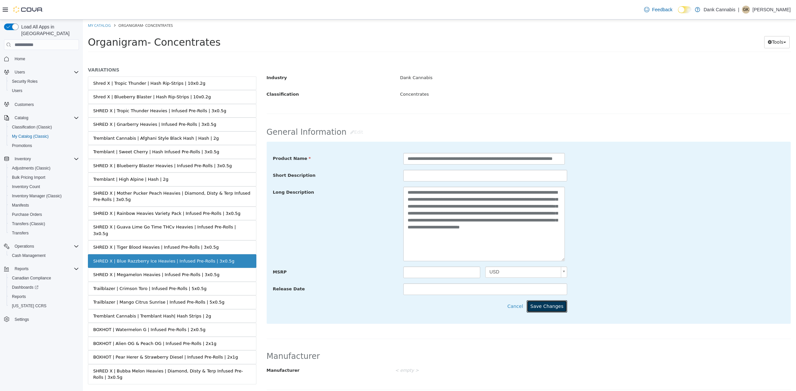 This screenshot has height=391, width=796. What do you see at coordinates (446, 337) in the screenshot?
I see `h2: Manufacturer` at bounding box center [446, 337].